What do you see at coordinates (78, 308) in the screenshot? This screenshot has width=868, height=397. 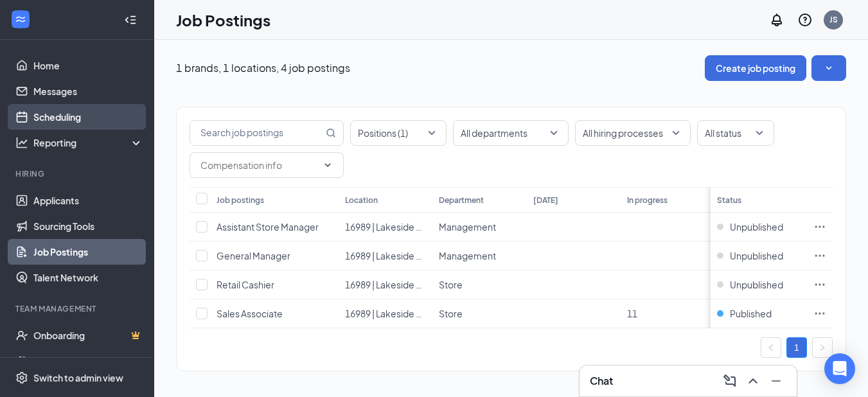 I see `div: Team Management` at bounding box center [78, 308].